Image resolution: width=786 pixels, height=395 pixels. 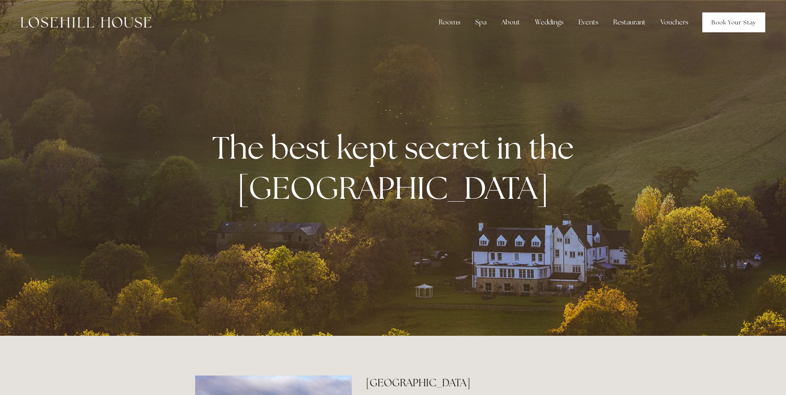 What do you see at coordinates (629, 22) in the screenshot?
I see `div: Restaurant` at bounding box center [629, 22].